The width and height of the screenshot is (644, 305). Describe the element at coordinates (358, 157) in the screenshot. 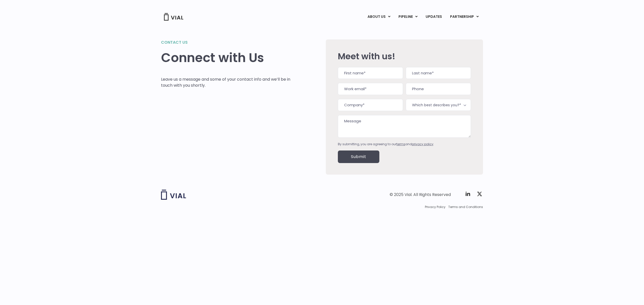

I see `input: Submit` at that location.